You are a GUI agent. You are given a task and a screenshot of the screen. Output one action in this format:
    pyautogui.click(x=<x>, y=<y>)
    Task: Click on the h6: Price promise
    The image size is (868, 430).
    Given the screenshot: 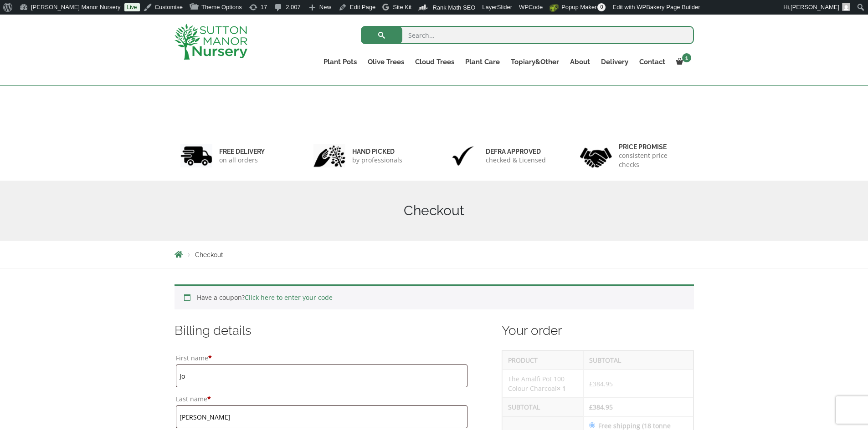 What is the action you would take?
    pyautogui.click(x=653, y=147)
    